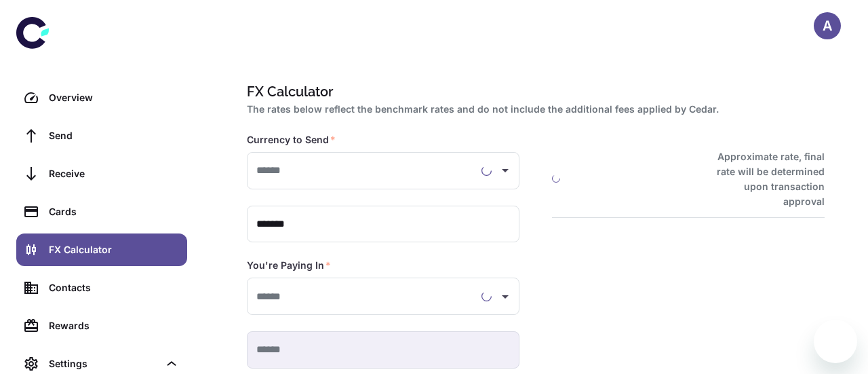  I want to click on div: Contacts, so click(114, 288).